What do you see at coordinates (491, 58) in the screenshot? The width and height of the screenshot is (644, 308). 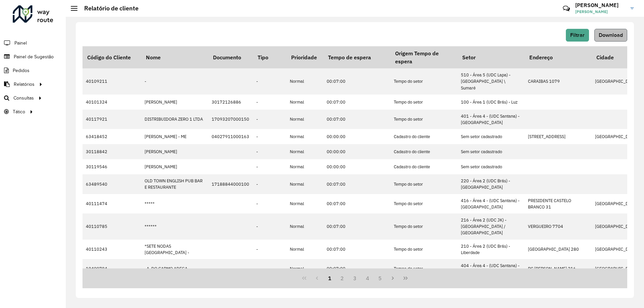 I see `th: Setor` at bounding box center [491, 58].